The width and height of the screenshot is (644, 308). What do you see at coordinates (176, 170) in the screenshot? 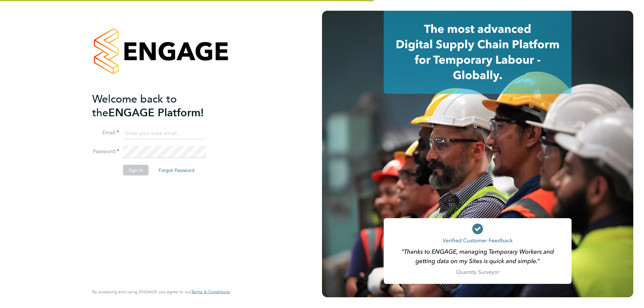
I see `button: Forgot Password` at bounding box center [176, 170].